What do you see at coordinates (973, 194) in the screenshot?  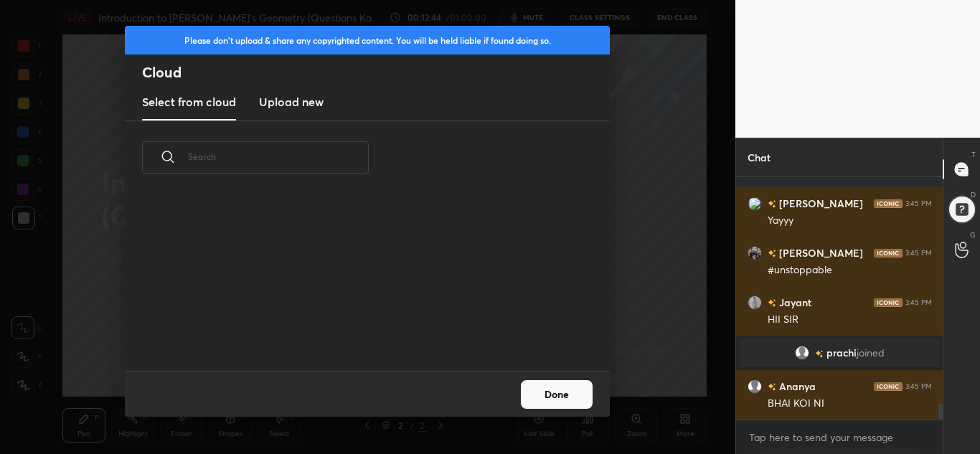 I see `p: D` at bounding box center [973, 194].